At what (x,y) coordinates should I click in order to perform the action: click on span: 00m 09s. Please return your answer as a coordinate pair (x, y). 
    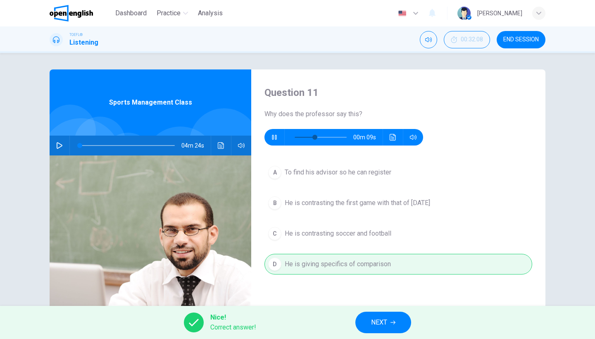
    Looking at the image, I should click on (368, 137).